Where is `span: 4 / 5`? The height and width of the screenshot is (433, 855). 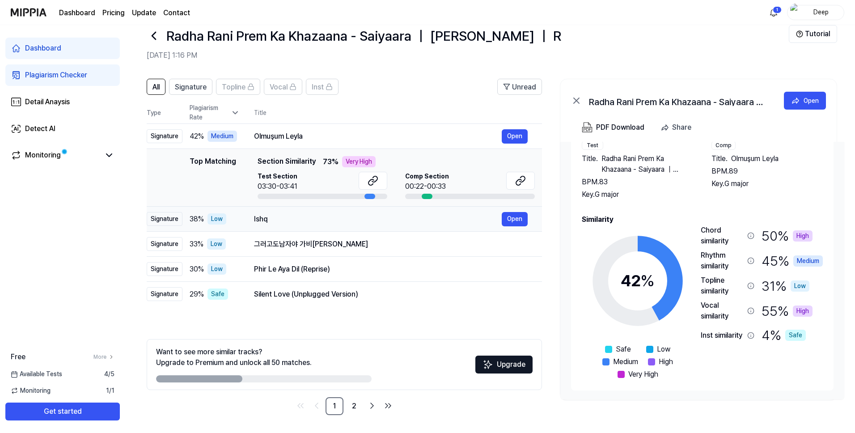
span: 4 / 5 is located at coordinates (109, 374).